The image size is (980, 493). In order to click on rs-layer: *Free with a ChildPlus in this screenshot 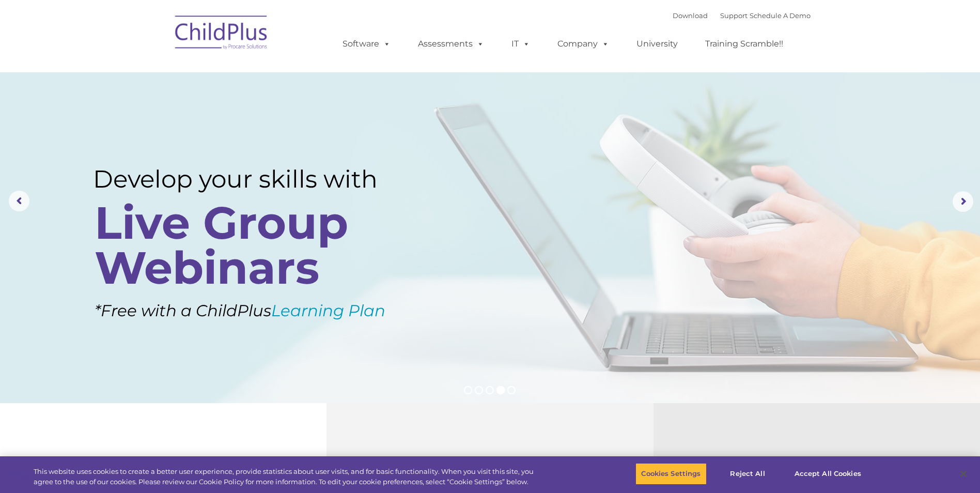, I will do `click(268, 310)`.